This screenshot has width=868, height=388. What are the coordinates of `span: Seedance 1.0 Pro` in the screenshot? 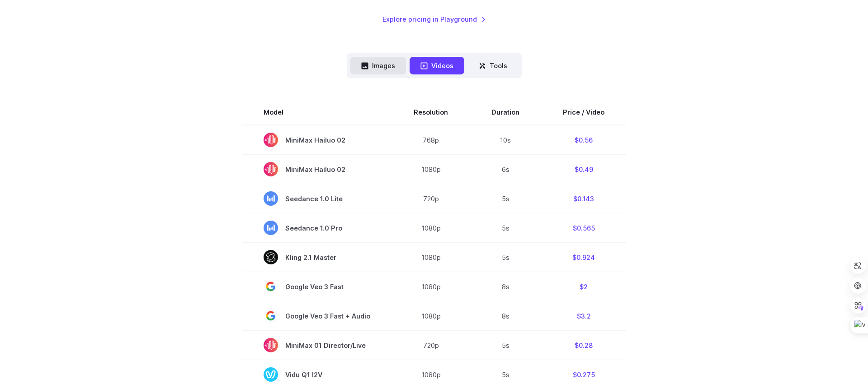 It's located at (316, 228).